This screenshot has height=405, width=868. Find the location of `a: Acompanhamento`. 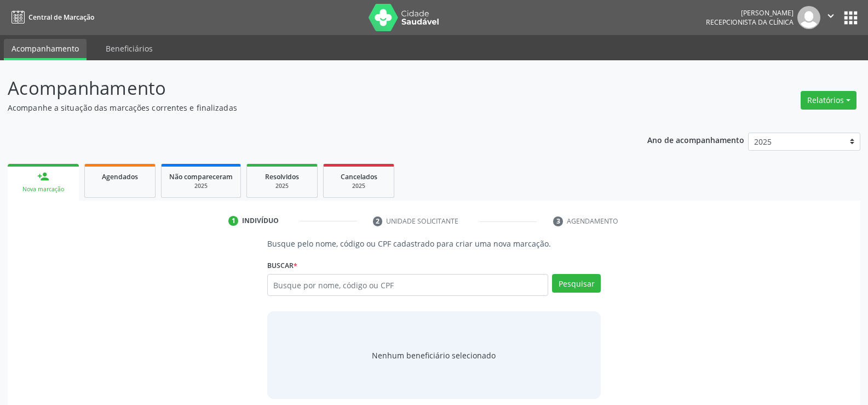

a: Acompanhamento is located at coordinates (45, 49).